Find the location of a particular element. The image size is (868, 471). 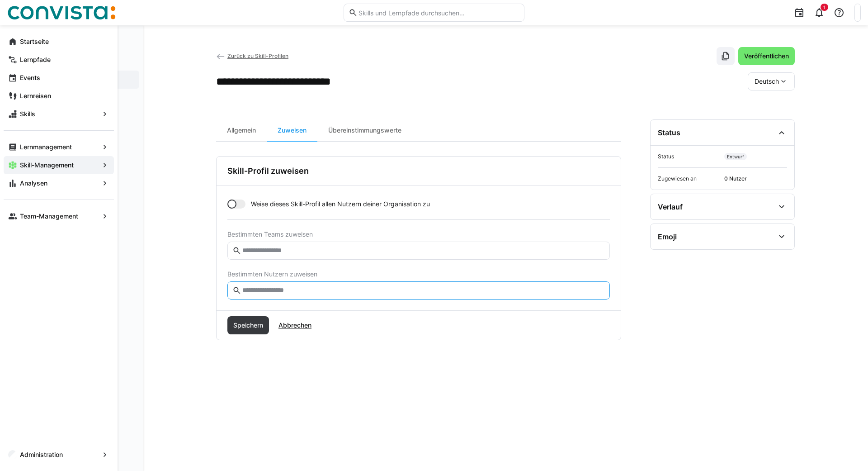

button: Speichern is located at coordinates (248, 325).